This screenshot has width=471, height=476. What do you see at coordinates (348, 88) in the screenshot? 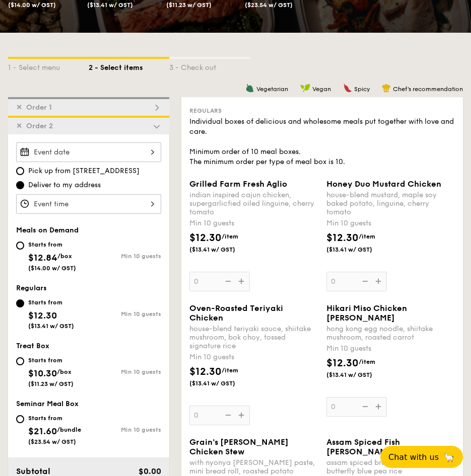
I see `img: icon-spicy.37a8142b.svg` at bounding box center [348, 88].